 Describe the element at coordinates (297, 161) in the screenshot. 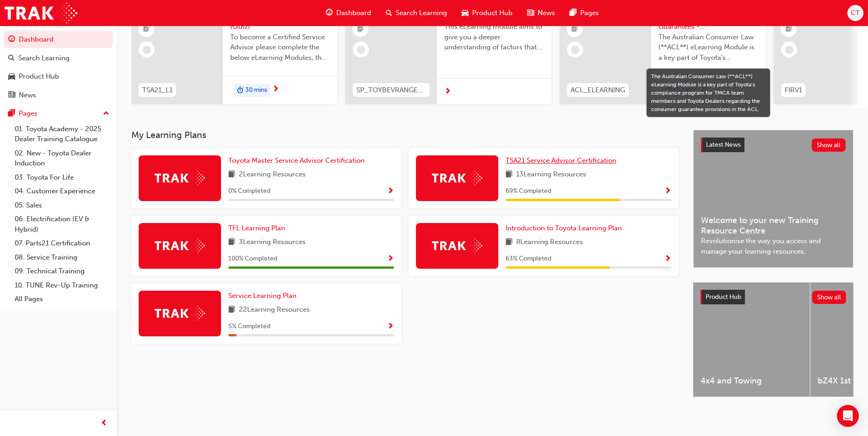

I see `span: Toyota Master Service Advisor Certification` at that location.